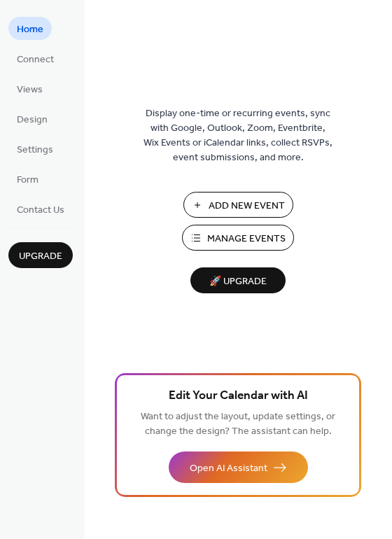  What do you see at coordinates (28, 180) in the screenshot?
I see `span: Form` at bounding box center [28, 180].